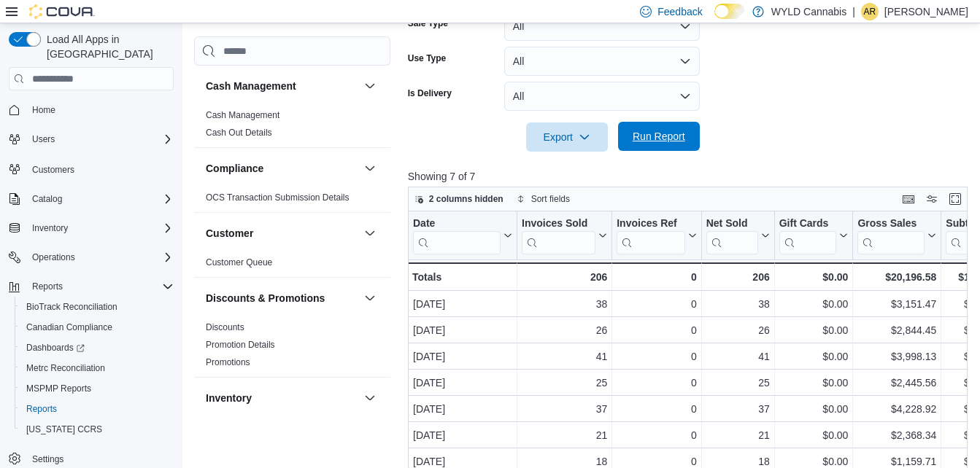 The height and width of the screenshot is (468, 980). What do you see at coordinates (659, 136) in the screenshot?
I see `span: Run Report` at bounding box center [659, 136].